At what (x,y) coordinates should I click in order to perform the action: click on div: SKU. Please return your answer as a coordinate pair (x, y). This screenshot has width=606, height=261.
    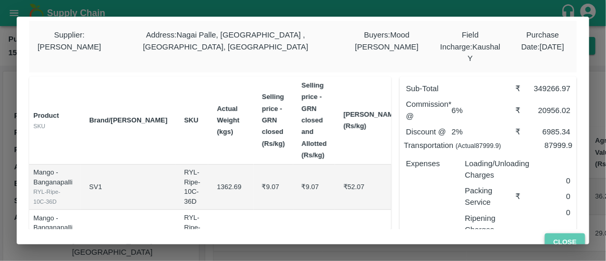
    Looking at the image, I should click on (53, 126).